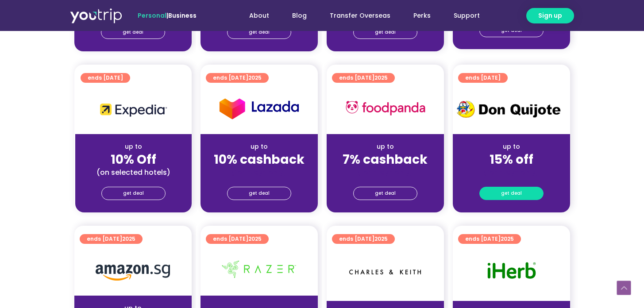 This screenshot has width=644, height=308. I want to click on a: Business, so click(182, 15).